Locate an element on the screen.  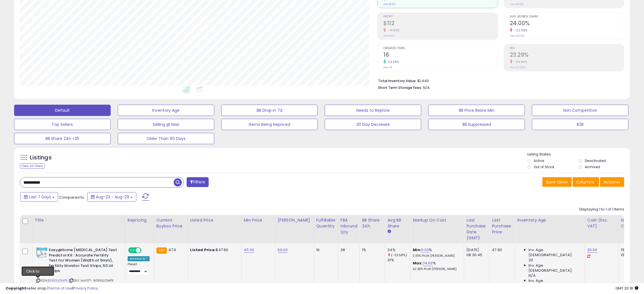
small: Avg BB Share. is located at coordinates (389, 232).